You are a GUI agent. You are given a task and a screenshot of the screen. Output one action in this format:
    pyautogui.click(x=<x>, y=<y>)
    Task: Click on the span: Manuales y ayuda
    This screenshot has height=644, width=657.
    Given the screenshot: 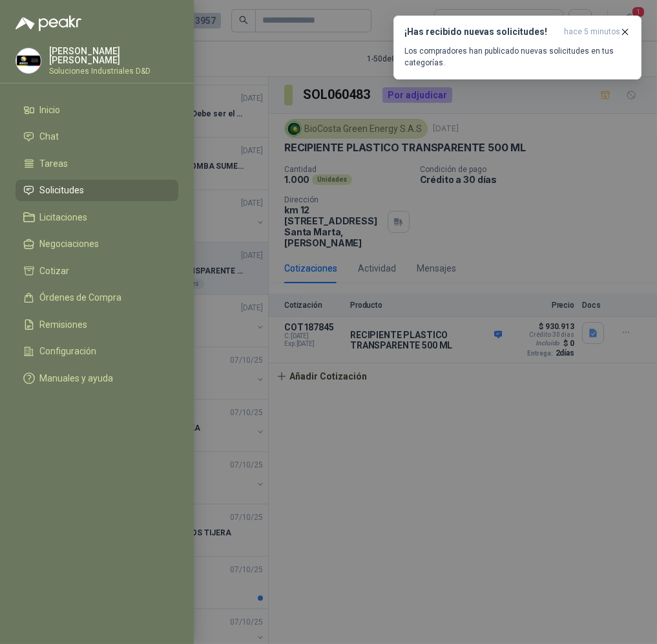 What is the action you would take?
    pyautogui.click(x=77, y=378)
    